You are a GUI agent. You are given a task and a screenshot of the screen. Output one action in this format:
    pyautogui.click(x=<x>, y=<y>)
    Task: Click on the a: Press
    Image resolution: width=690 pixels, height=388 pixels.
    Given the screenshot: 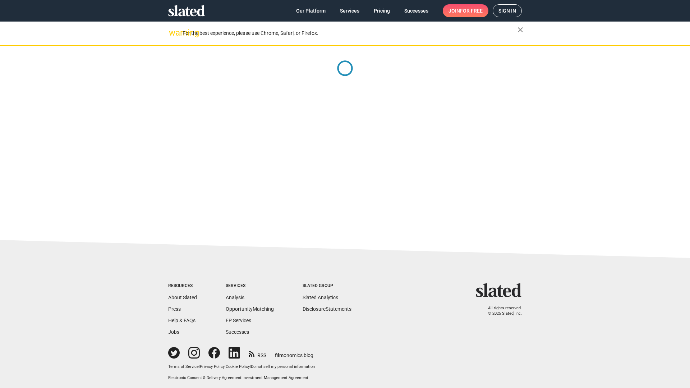 What is the action you would take?
    pyautogui.click(x=174, y=309)
    